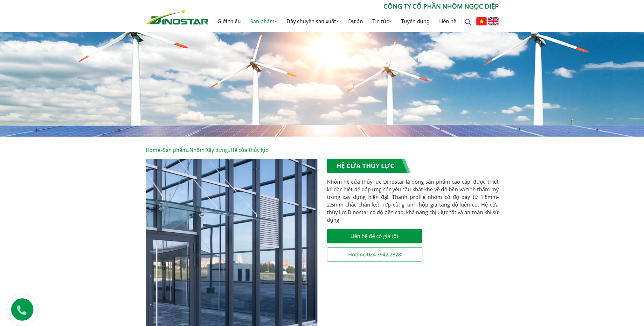  Describe the element at coordinates (413, 201) in the screenshot. I see `p: Nhôm hệ cửa thủy lực Dinostar là dòng sản phẩm cao cấp, được thiết kế đặc biệt để đáp ứng các yêu...` at that location.